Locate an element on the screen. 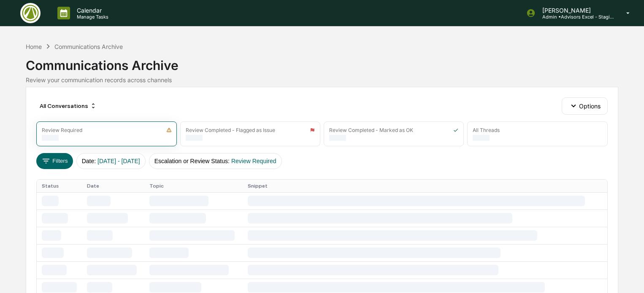 This screenshot has width=644, height=293. div: Review Required is located at coordinates (62, 130).